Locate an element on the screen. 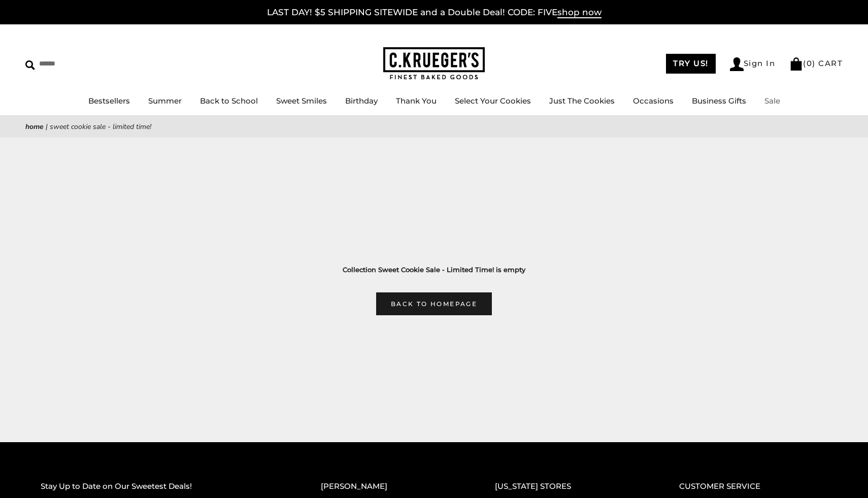 This screenshot has width=868, height=498. img: Account is located at coordinates (737, 64).